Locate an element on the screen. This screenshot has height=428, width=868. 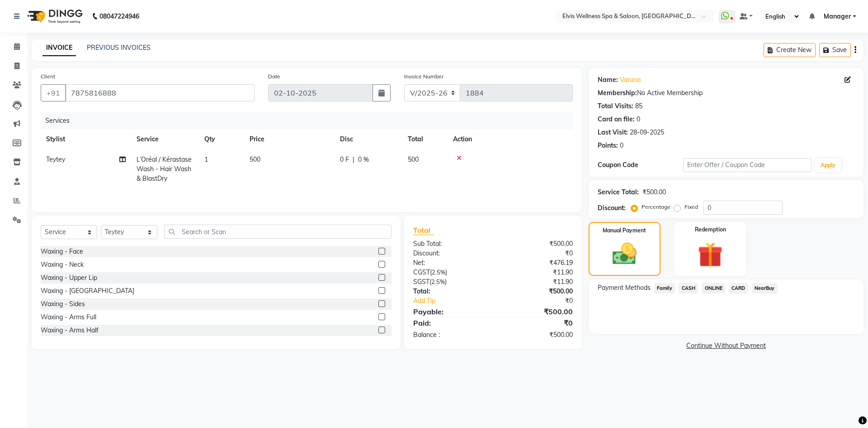
div: Waxing - Upper Lip is located at coordinates (68, 277).